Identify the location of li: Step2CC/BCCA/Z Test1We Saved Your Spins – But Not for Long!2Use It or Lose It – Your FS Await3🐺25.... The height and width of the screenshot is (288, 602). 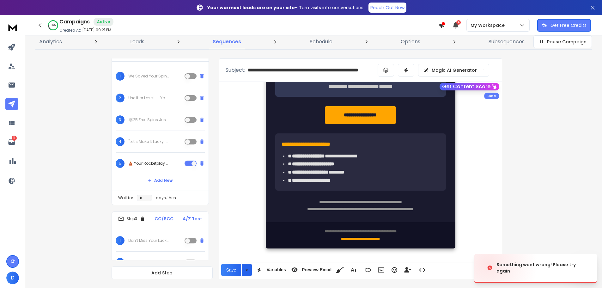
(160, 126).